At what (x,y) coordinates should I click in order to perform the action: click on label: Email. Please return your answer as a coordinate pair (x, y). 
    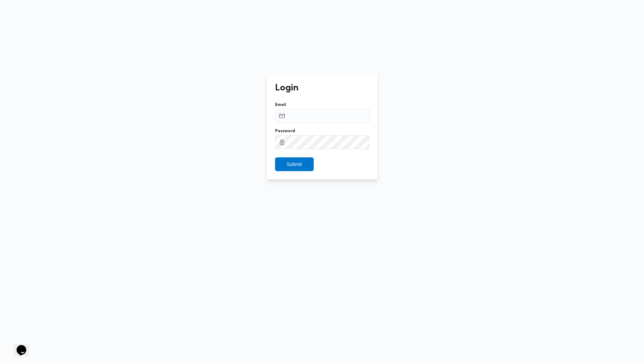
    Looking at the image, I should click on (280, 105).